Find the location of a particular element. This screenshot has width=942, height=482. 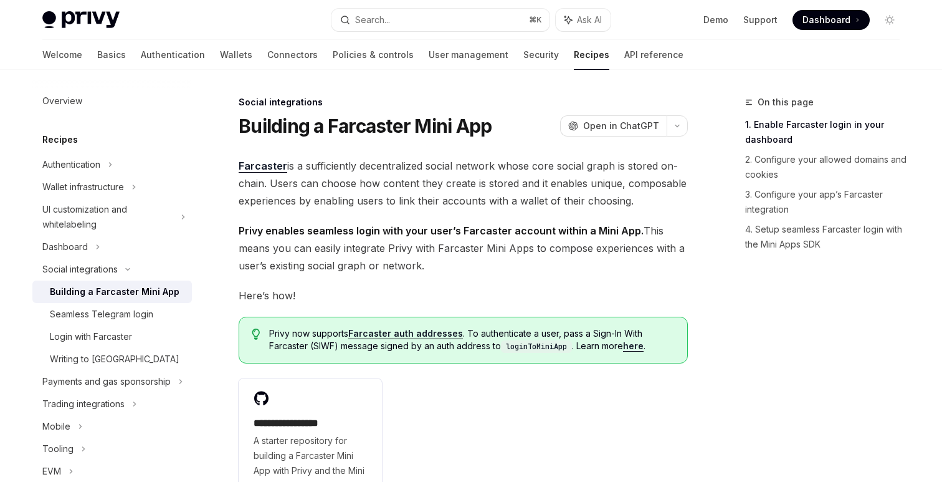

span: Privy now supports . To authenticate a user, pass a Sign-In With Farcaster (SIWF) message signed ... is located at coordinates (472, 340).